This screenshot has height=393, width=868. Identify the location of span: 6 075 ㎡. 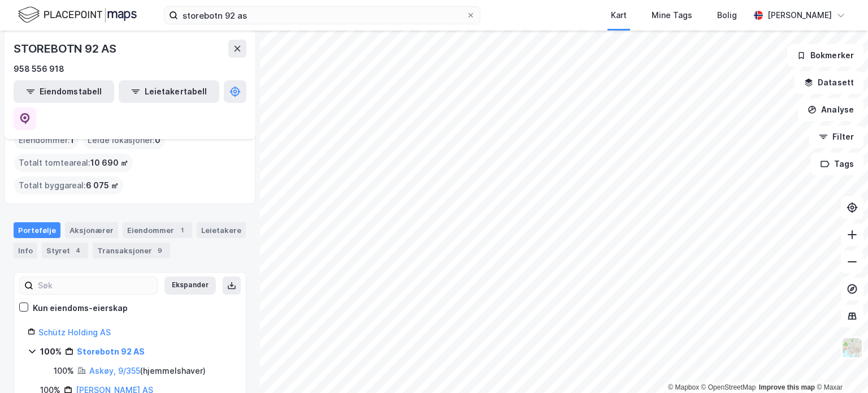
(102, 185).